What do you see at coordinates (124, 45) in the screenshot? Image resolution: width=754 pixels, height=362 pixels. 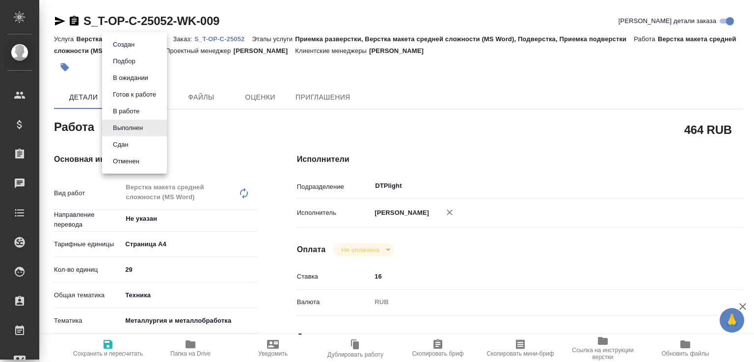 I see `button: Создан` at bounding box center [124, 45].